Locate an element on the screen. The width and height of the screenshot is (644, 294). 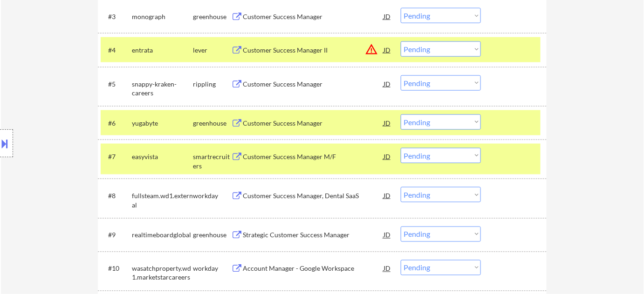
div: wasatchproperty.wd1.marketstarcareers is located at coordinates (162, 273).